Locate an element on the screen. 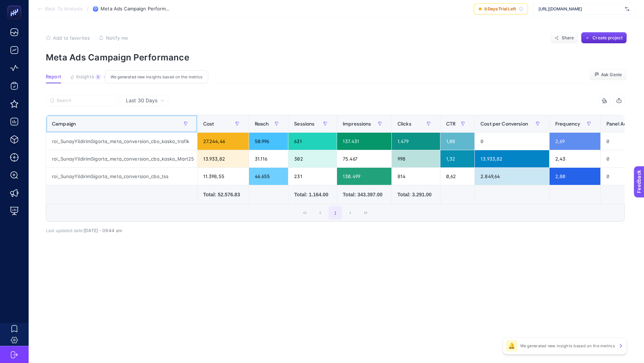 Image resolution: width=644 pixels, height=363 pixels. span: Reach is located at coordinates (262, 124).